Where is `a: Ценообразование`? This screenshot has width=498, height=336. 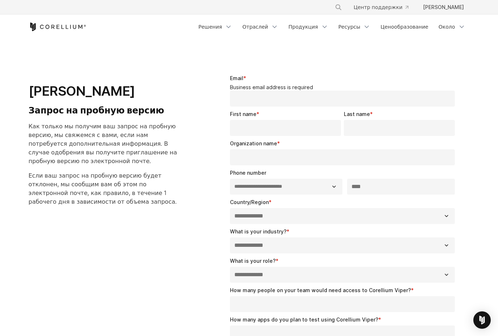 a: Ценообразование is located at coordinates (404, 27).